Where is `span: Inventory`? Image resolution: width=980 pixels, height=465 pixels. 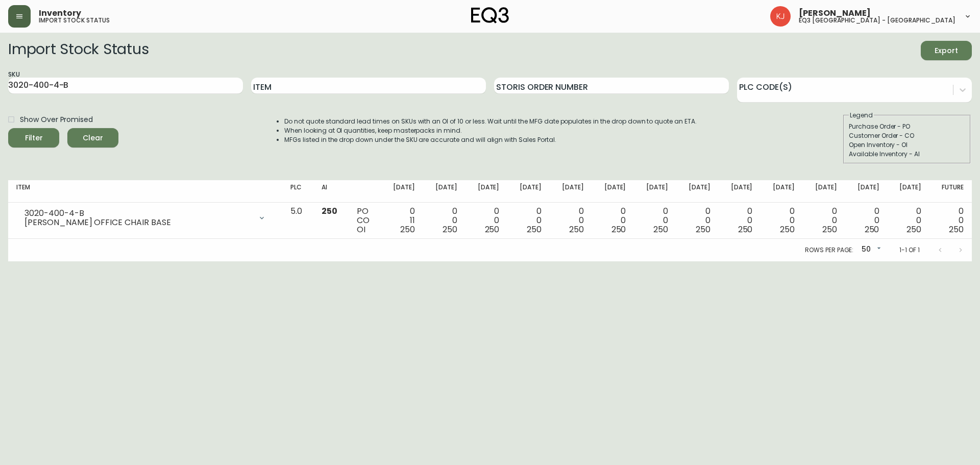
span: Inventory is located at coordinates (60, 14).